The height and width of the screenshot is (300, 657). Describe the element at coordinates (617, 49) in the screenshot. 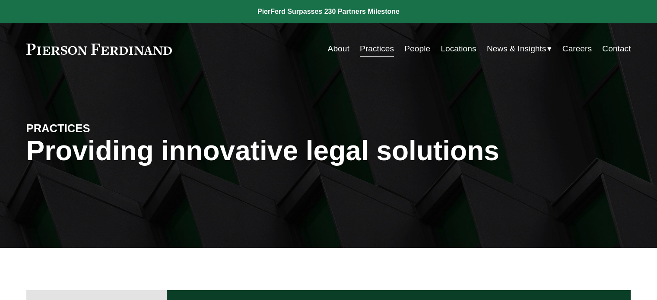

I see `a: Contact` at that location.